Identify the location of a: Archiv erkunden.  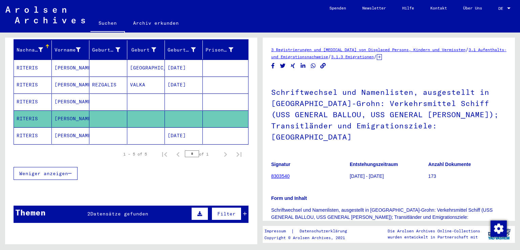
(156, 23).